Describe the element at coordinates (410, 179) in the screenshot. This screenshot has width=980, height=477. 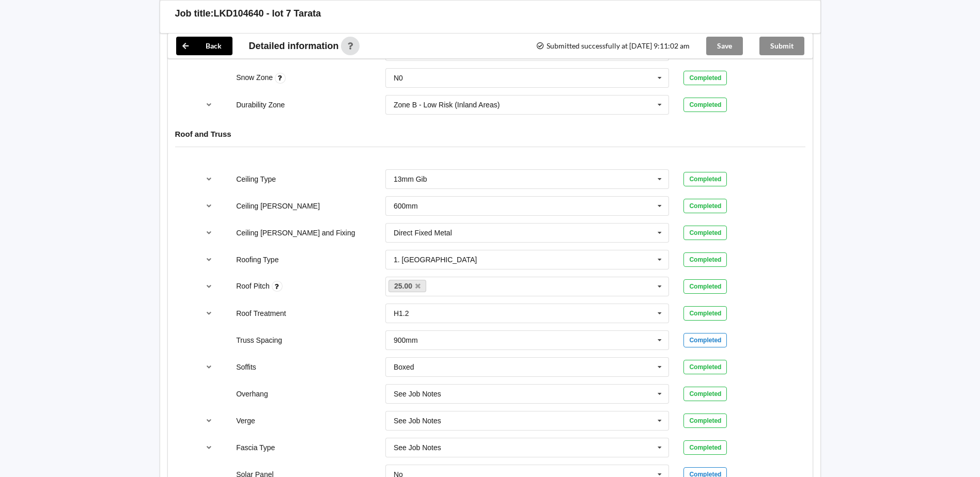
I see `div: 13mm Gib` at that location.